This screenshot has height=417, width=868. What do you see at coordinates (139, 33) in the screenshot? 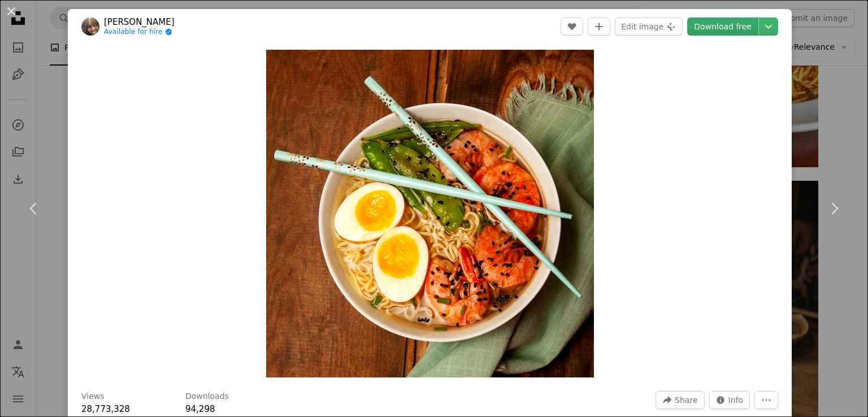
I see `a: Available for hire` at bounding box center [139, 33].